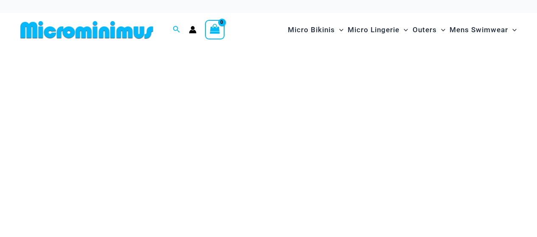 The height and width of the screenshot is (237, 537). What do you see at coordinates (374, 30) in the screenshot?
I see `span: Micro Lingerie` at bounding box center [374, 30].